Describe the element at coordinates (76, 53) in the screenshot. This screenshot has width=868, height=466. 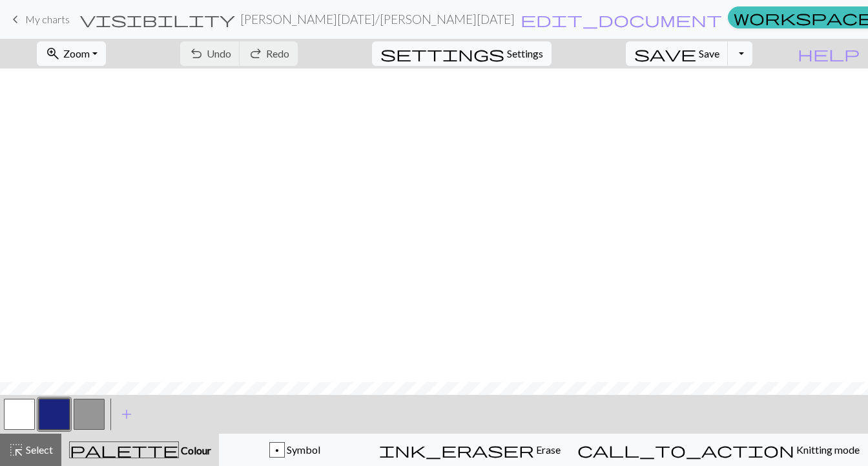
I see `span: Zoom` at that location.